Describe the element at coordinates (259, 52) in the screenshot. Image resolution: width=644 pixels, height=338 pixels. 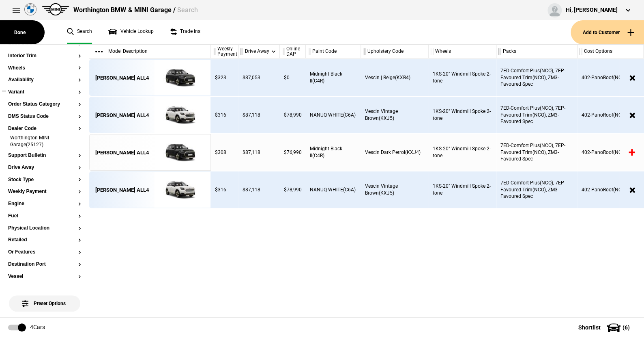
I see `div: Drive Away` at that location.